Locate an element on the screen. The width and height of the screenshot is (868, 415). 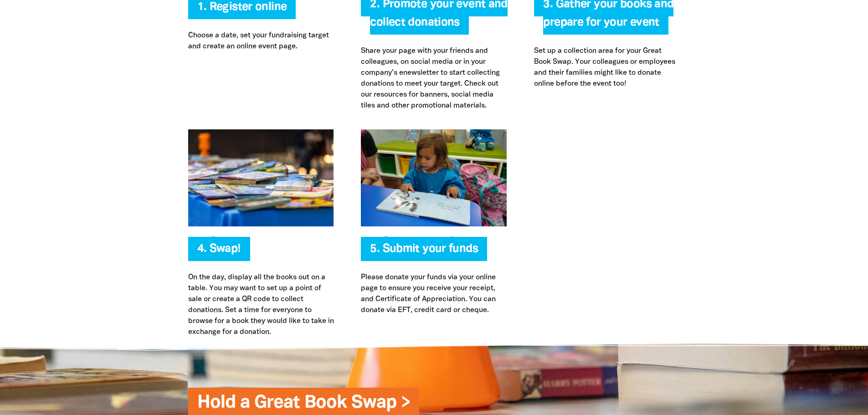
img: Submit your funds is located at coordinates (434, 178).